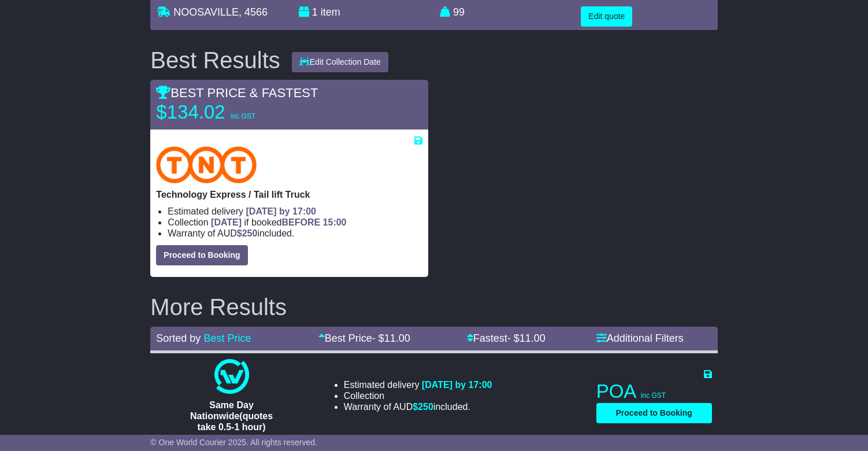 The width and height of the screenshot is (868, 451). What do you see at coordinates (234, 442) in the screenshot?
I see `span: © One World Courier 2025. All rights reserved.` at bounding box center [234, 442].